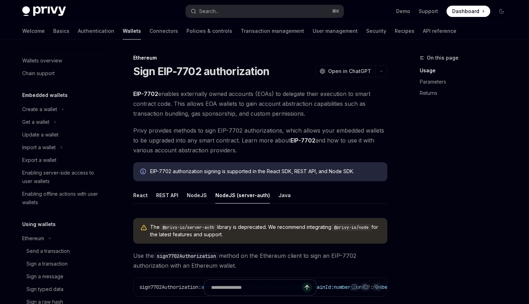 The width and height of the screenshot is (529, 304). Describe the element at coordinates (349, 71) in the screenshot. I see `span: Open in ChatGPT` at that location.